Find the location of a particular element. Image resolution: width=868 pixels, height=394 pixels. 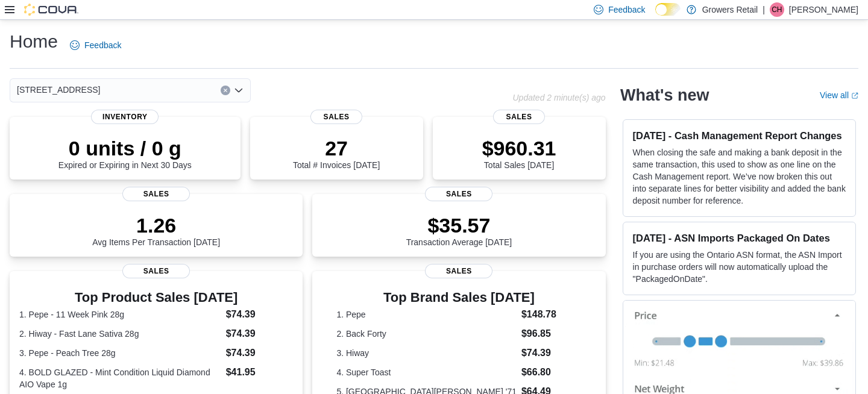

dt: 2. Hiway - Fast Lane Sativa 28g is located at coordinates (120, 333).